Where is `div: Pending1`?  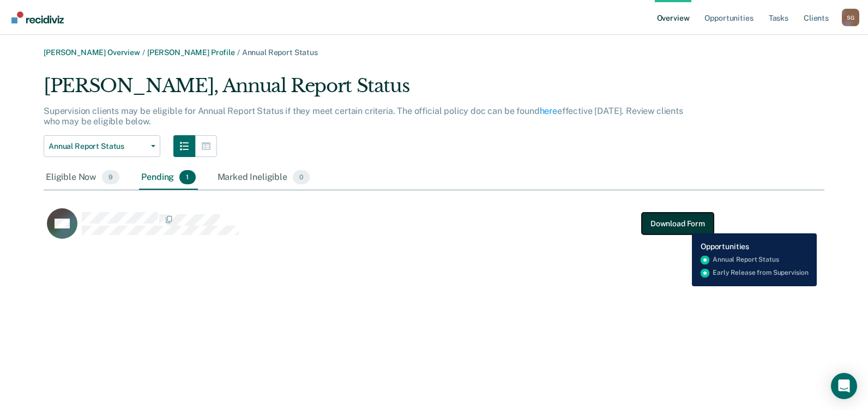 div: Pending1 is located at coordinates (168, 178).